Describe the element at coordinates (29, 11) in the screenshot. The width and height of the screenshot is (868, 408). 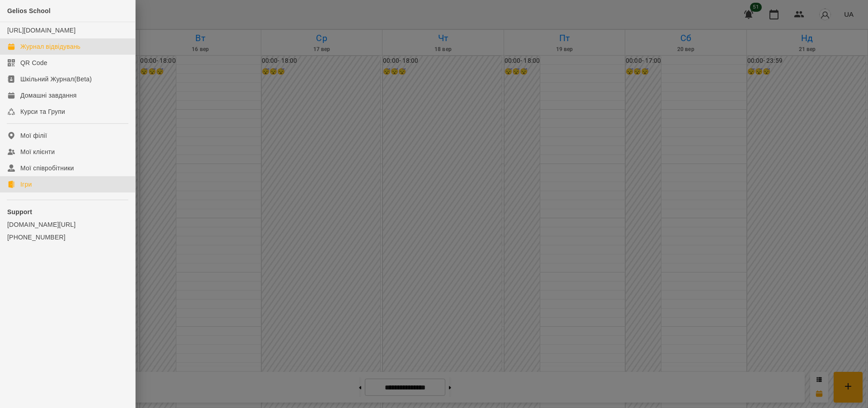
I see `span: Gelios School` at that location.